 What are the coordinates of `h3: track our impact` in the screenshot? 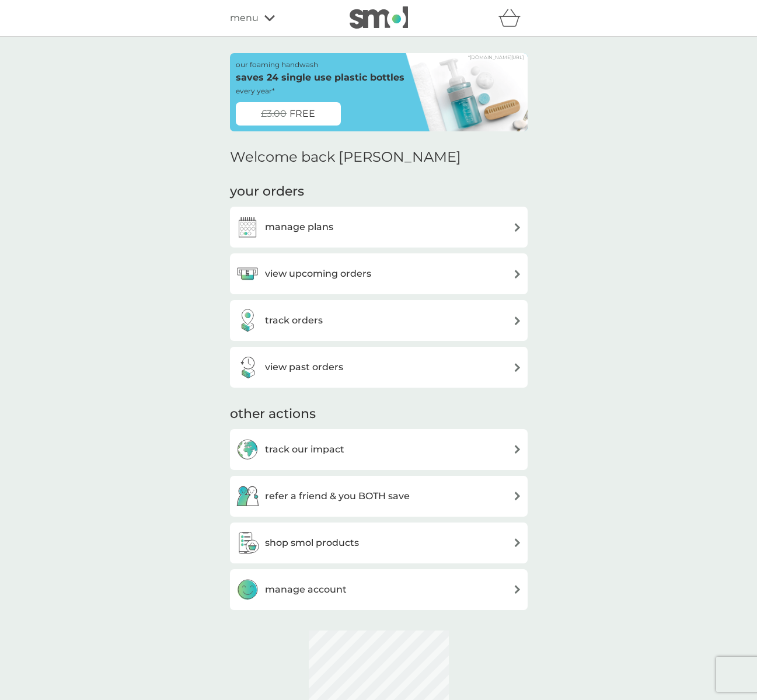 It's located at (304, 449).